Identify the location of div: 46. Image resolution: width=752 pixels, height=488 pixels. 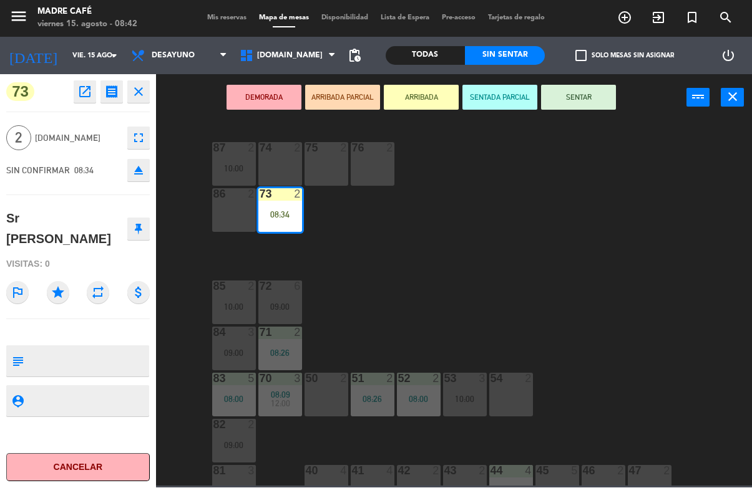
(583, 471).